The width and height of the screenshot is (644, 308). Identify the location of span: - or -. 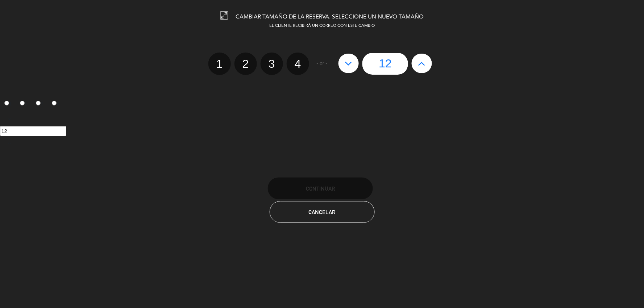
(322, 63).